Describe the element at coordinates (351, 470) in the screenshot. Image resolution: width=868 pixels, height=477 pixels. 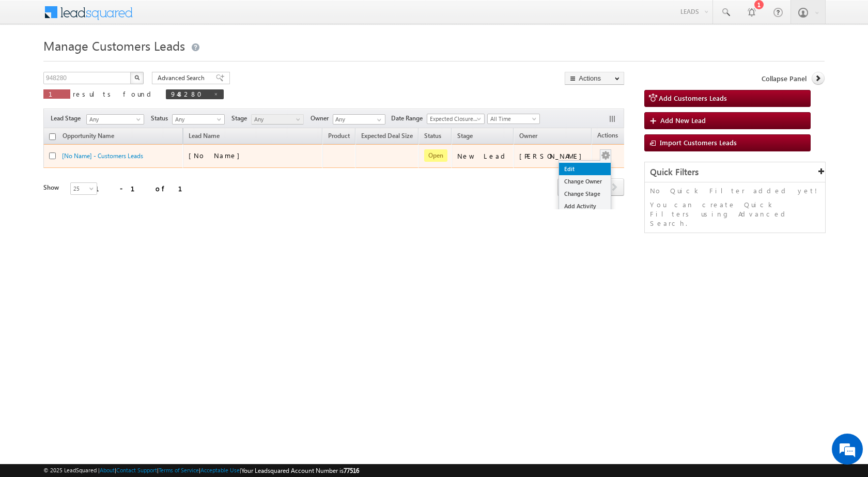
I see `span: 77516` at that location.